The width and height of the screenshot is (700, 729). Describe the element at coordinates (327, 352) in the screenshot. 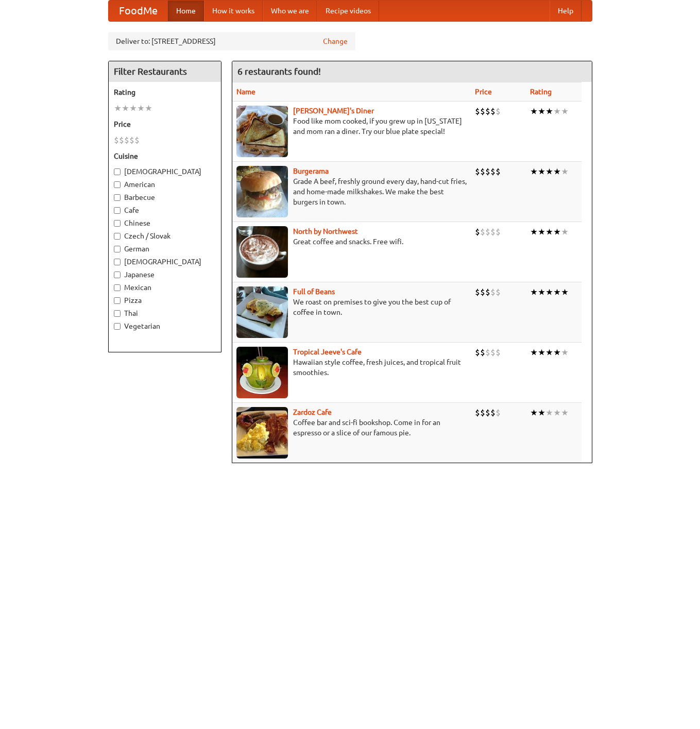

I see `a: Tropical Jeeve's Cafe` at that location.